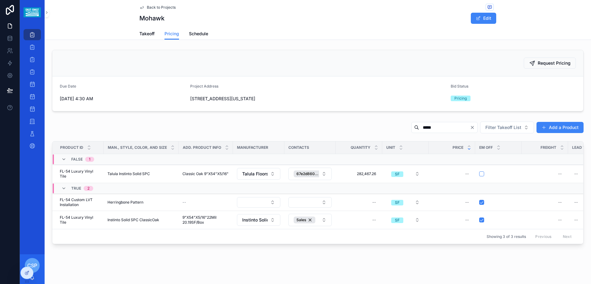 This screenshot has width=591, height=284. What do you see at coordinates (147, 34) in the screenshot?
I see `a: Takeoff` at bounding box center [147, 34].